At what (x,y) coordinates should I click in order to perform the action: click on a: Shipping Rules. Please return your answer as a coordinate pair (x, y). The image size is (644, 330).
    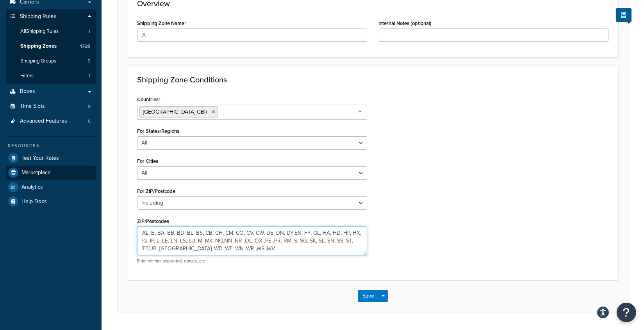
    Looking at the image, I should click on (51, 16).